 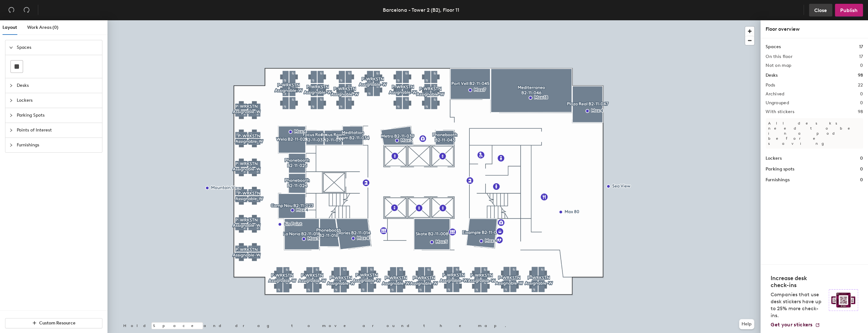 I want to click on span: Publish, so click(x=849, y=10).